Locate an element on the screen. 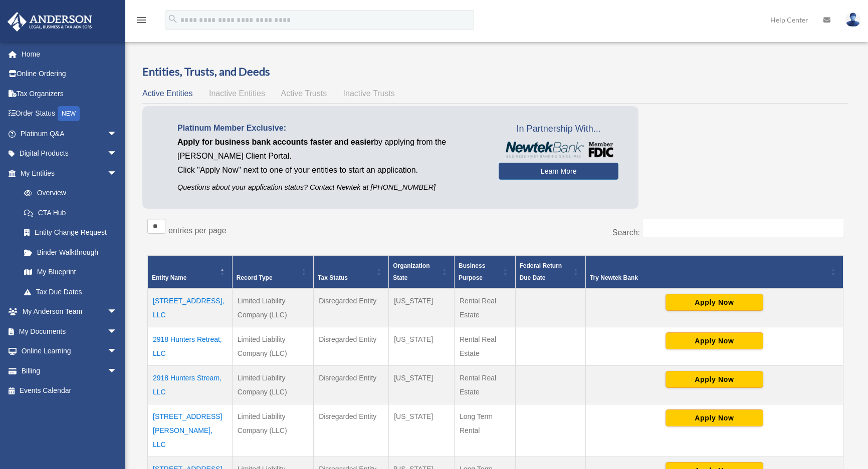 Image resolution: width=868 pixels, height=469 pixels. span: Record Type is located at coordinates (254, 278).